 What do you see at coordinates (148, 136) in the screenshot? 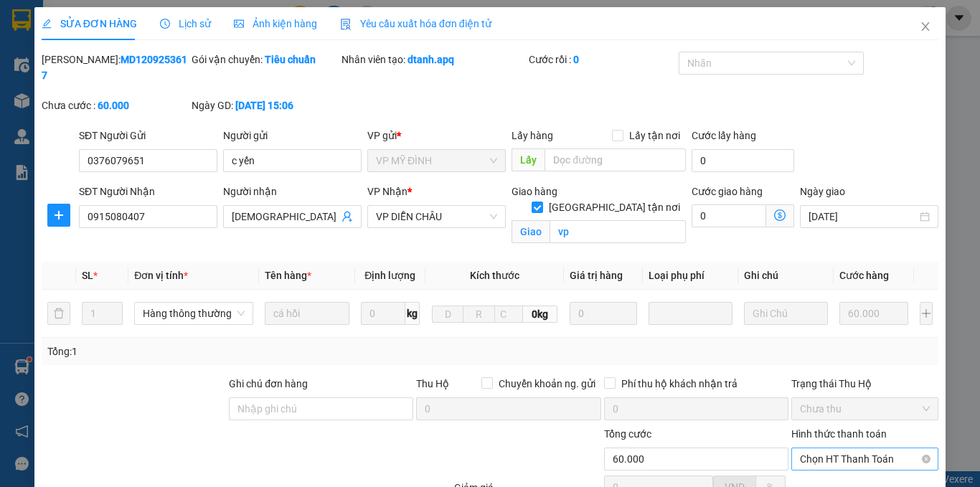
I see `div: SĐT Người Gửi` at bounding box center [148, 136].